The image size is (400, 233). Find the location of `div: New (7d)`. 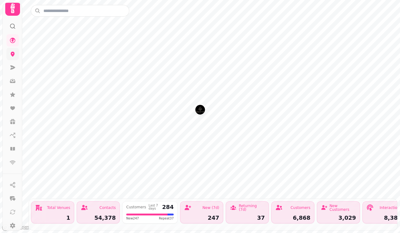

div: New (7d) is located at coordinates (211, 208).